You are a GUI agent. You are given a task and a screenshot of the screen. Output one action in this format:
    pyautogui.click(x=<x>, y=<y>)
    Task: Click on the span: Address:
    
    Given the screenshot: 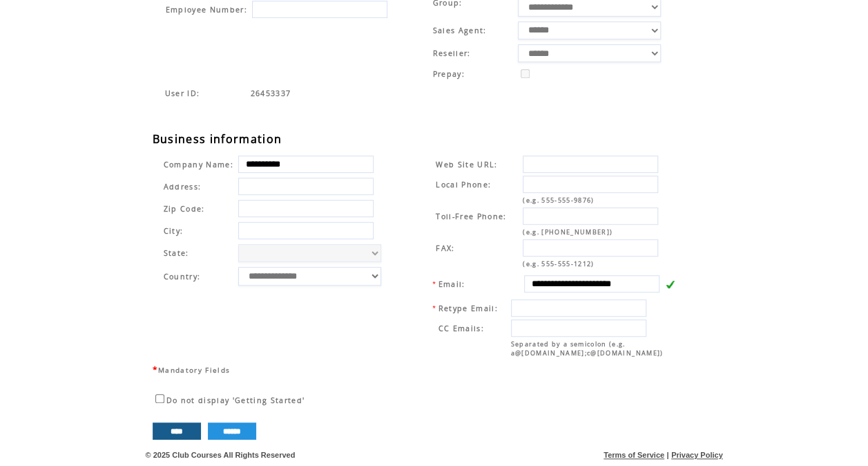 What is the action you would take?
    pyautogui.click(x=183, y=187)
    